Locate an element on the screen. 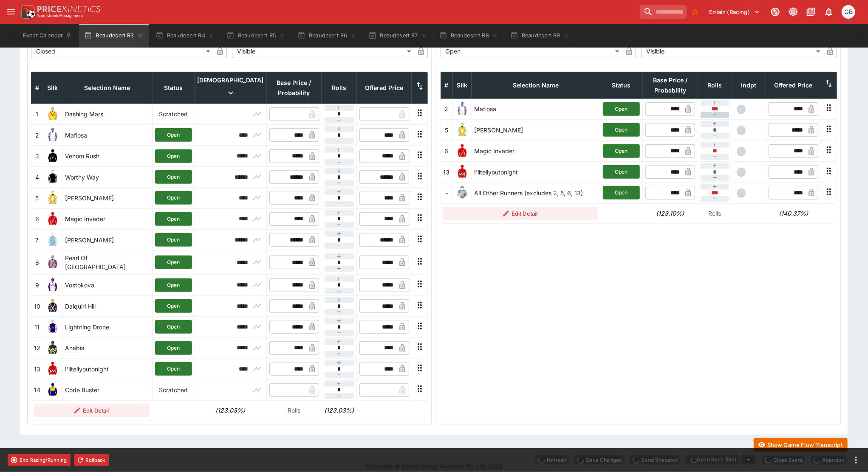 Image resolution: width=868 pixels, height=472 pixels. td: Dashing Mars is located at coordinates (107, 114).